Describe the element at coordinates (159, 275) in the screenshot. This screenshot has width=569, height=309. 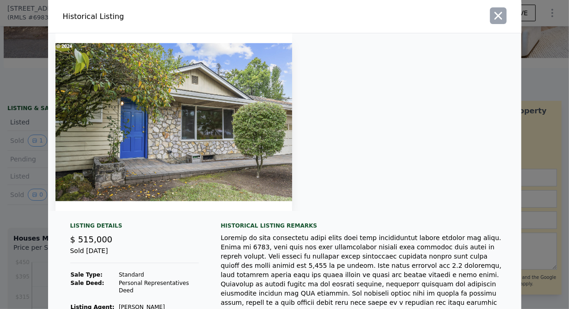
I see `td: Standard` at that location.